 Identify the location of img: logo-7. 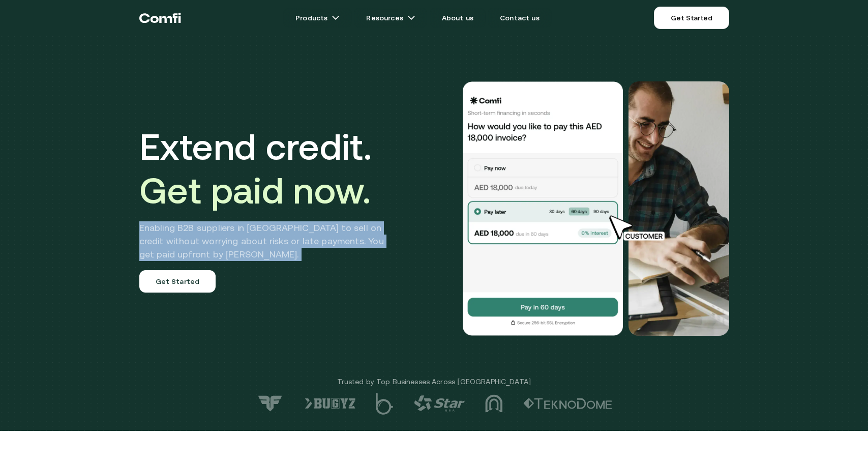
(270, 403).